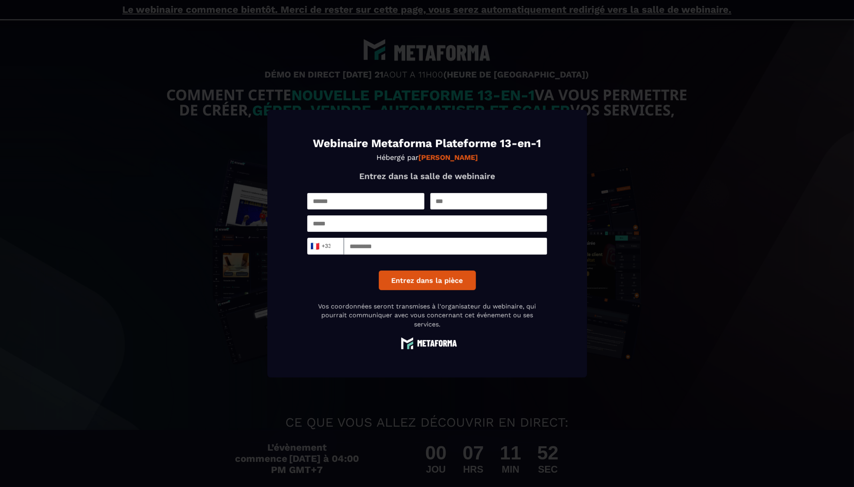 The image size is (854, 487). Describe the element at coordinates (427, 157) in the screenshot. I see `p: Hébergé par` at that location.